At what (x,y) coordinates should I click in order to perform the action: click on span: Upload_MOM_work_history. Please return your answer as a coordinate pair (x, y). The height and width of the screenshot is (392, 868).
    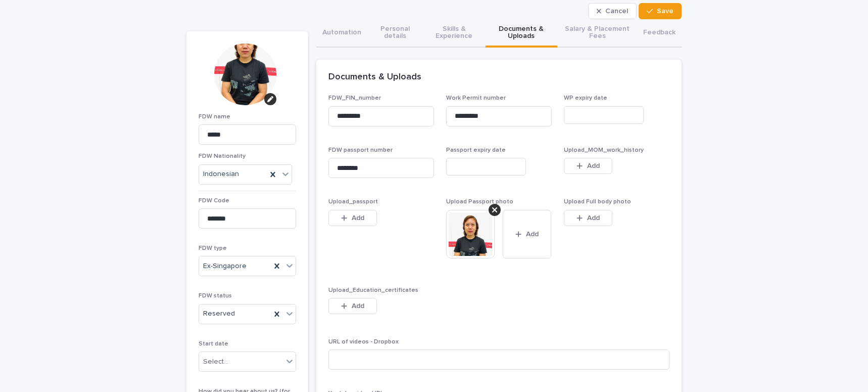
    Looking at the image, I should click on (604, 150).